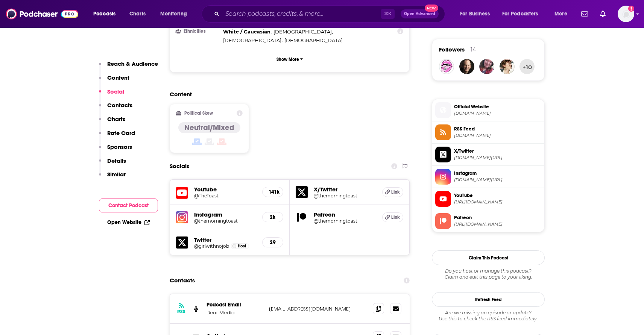  What do you see at coordinates (498, 218) in the screenshot?
I see `span: Patreon` at bounding box center [498, 218].